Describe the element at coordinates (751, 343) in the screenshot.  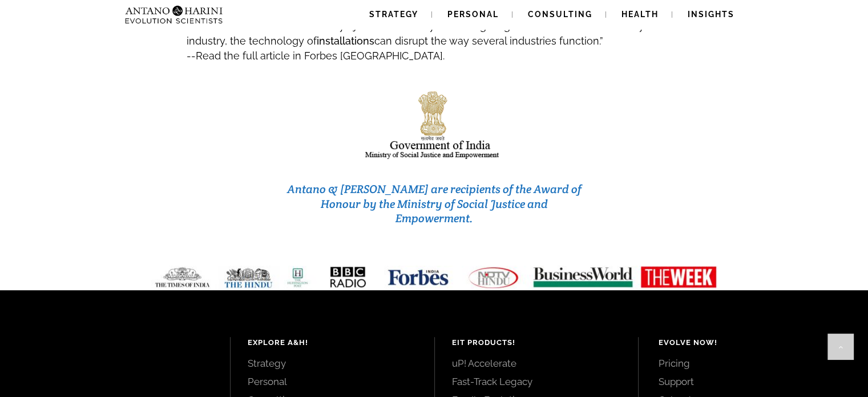
I see `h4: Evolve Now!` at that location.